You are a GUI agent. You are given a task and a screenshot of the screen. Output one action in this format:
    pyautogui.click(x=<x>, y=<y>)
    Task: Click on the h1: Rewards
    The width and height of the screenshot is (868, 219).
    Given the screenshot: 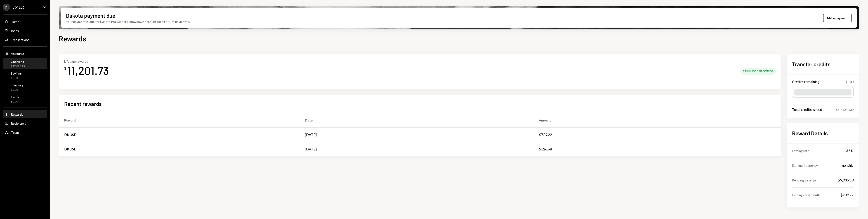 What is the action you would take?
    pyautogui.click(x=73, y=39)
    